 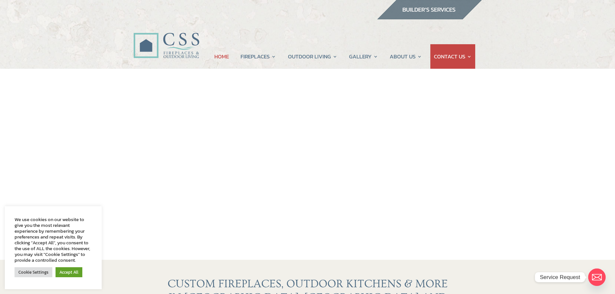 I want to click on a: OUTDOOR LIVING, so click(x=312, y=56).